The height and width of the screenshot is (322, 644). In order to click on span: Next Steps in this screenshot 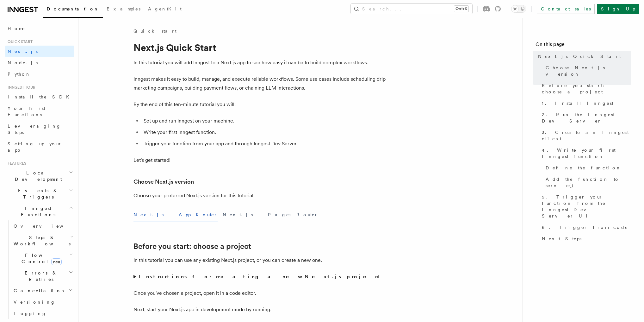, I will do `click(561, 239)`.